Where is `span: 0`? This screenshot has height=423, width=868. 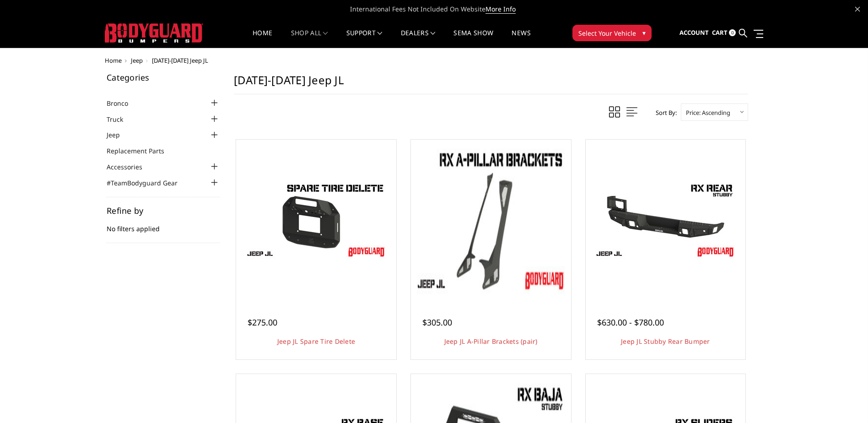
span: 0 is located at coordinates (732, 32).